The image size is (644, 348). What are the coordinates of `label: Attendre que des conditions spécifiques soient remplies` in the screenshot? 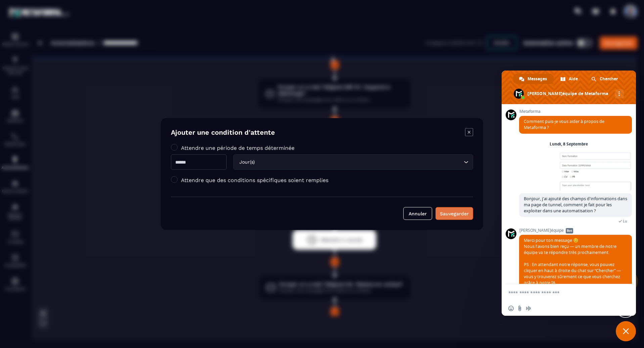 It's located at (254, 180).